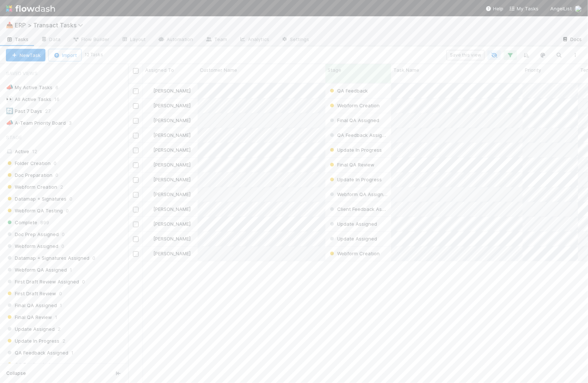  I want to click on span: Priority, so click(533, 70).